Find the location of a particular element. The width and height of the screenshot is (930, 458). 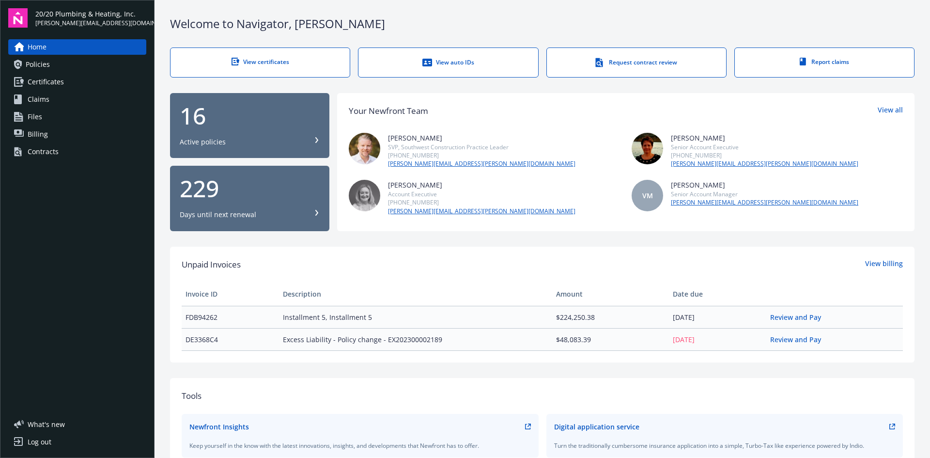

th: Amount is located at coordinates (610, 294).